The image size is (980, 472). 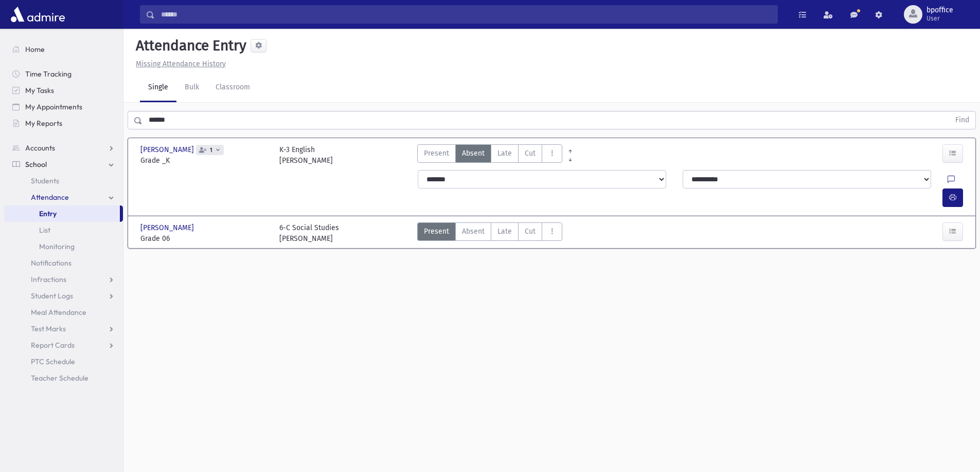 I want to click on span: User, so click(x=940, y=18).